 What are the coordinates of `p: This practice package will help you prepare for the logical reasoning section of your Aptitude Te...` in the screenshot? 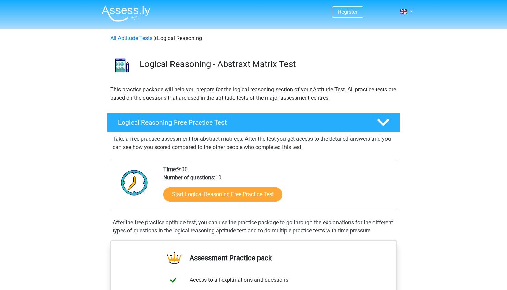 It's located at (253, 94).